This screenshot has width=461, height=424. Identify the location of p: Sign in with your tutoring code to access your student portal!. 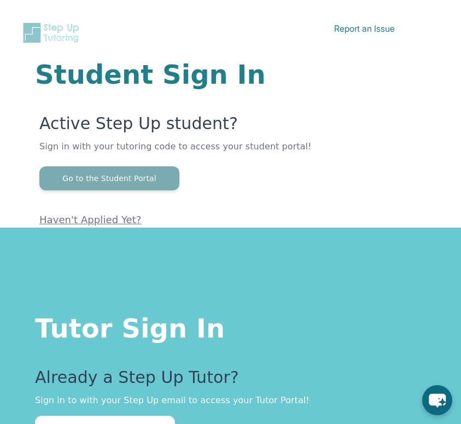
(233, 153).